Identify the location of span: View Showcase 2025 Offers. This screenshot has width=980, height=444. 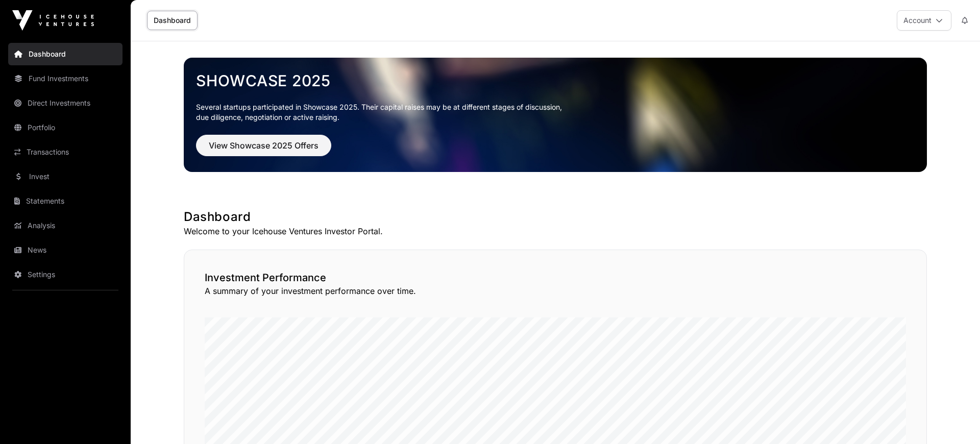
(264, 145).